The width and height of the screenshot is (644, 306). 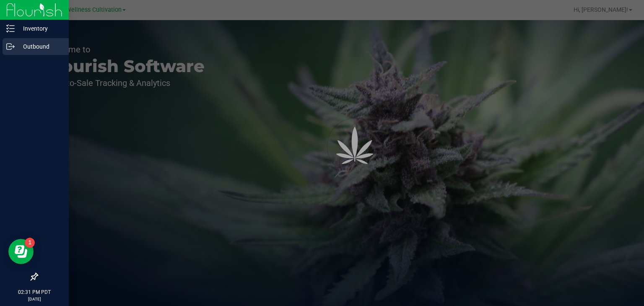 I want to click on span: 1, so click(x=5, y=5).